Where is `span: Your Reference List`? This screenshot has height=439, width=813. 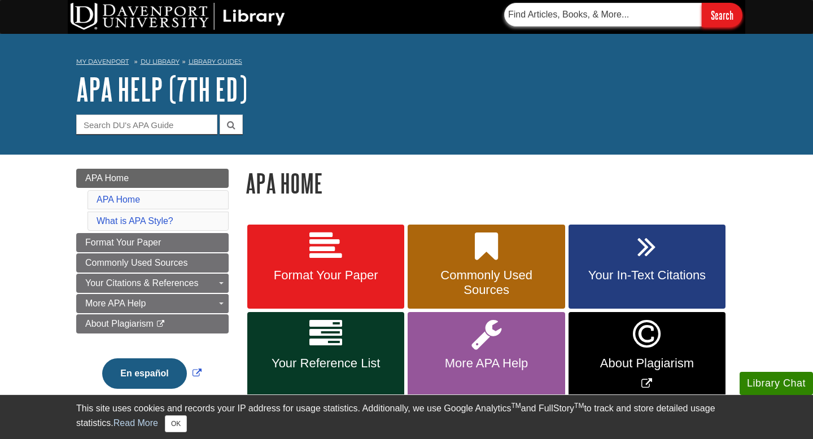
span: Your Reference List is located at coordinates (326, 364).